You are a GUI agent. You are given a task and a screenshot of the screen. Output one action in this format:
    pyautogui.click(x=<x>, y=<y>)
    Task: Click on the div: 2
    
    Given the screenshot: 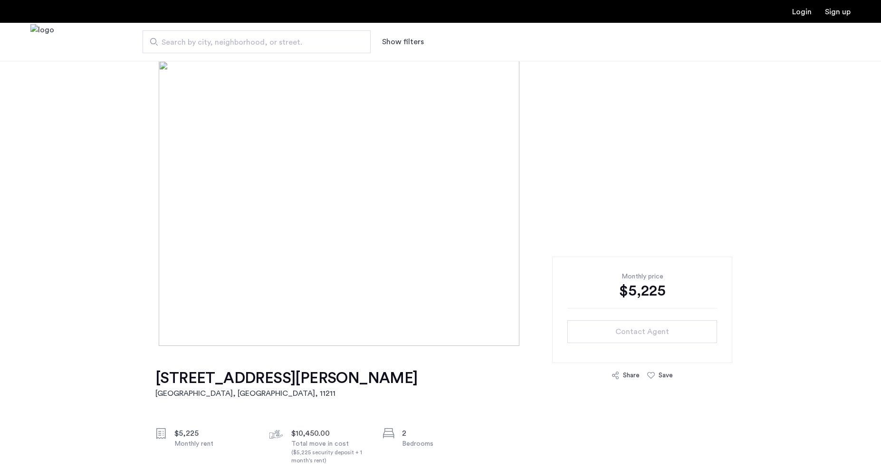 What is the action you would take?
    pyautogui.click(x=442, y=434)
    